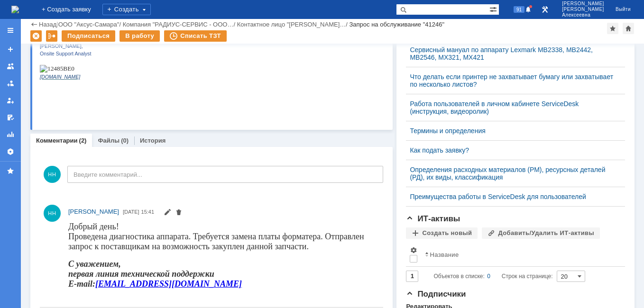 The width and height of the screenshot is (644, 308). Describe the element at coordinates (33, 178) in the screenshot. I see `span: u` at that location.